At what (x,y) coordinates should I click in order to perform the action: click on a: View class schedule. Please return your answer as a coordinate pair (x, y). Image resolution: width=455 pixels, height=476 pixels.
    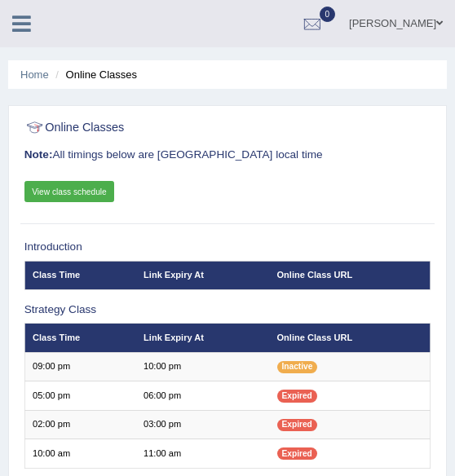
    Looking at the image, I should click on (69, 192).